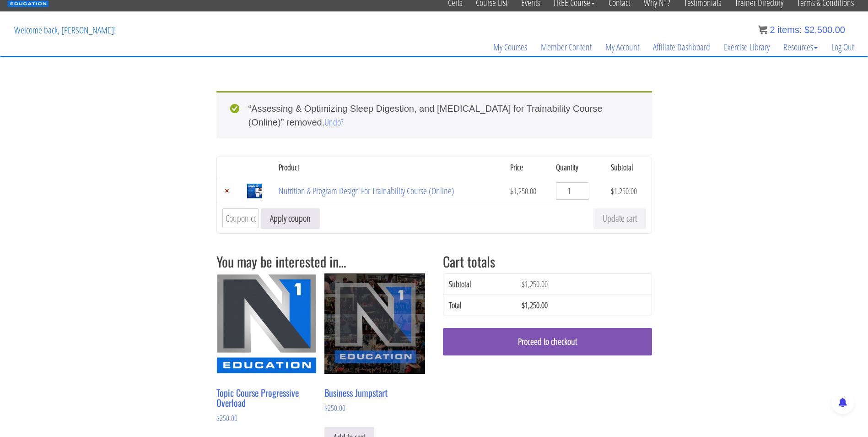 Image resolution: width=868 pixels, height=437 pixels. What do you see at coordinates (763, 30) in the screenshot?
I see `img: icon11.png` at bounding box center [763, 30].